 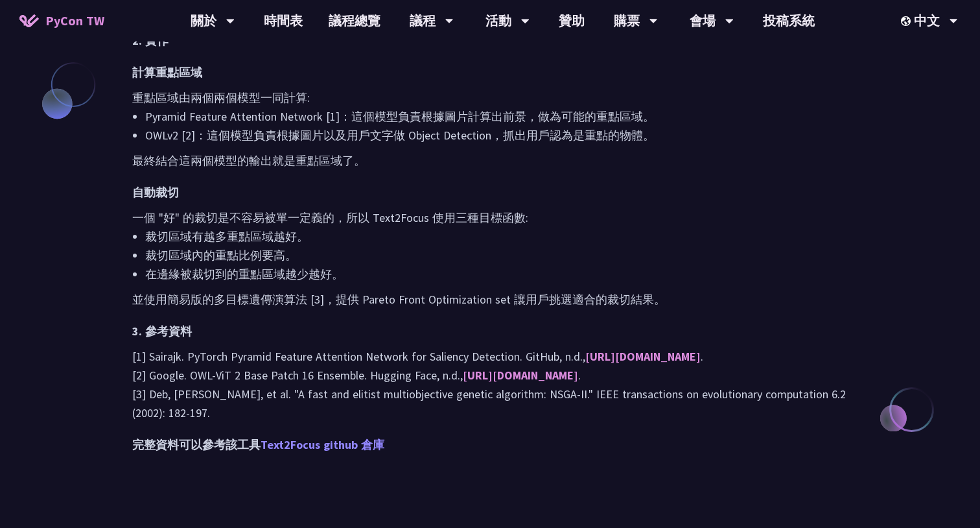 I want to click on p: 並使用簡易版的多目標遺傳演算法 [3]，提供 Pareto Front Optimization set 讓用戶挑選適合的裁切結果。, so click(x=490, y=299).